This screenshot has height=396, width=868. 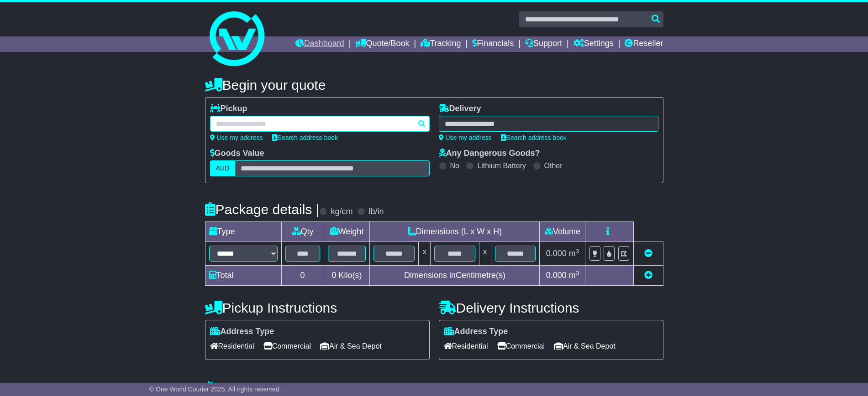 I want to click on td: Dimensions in Centimetre(s), so click(x=454, y=275).